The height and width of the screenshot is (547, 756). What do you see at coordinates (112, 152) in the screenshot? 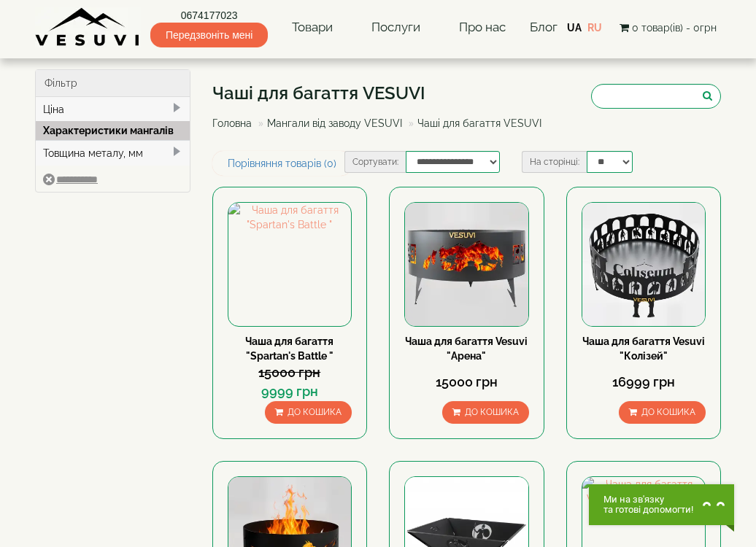
I see `div: Товщина металу, мм` at bounding box center [112, 152].